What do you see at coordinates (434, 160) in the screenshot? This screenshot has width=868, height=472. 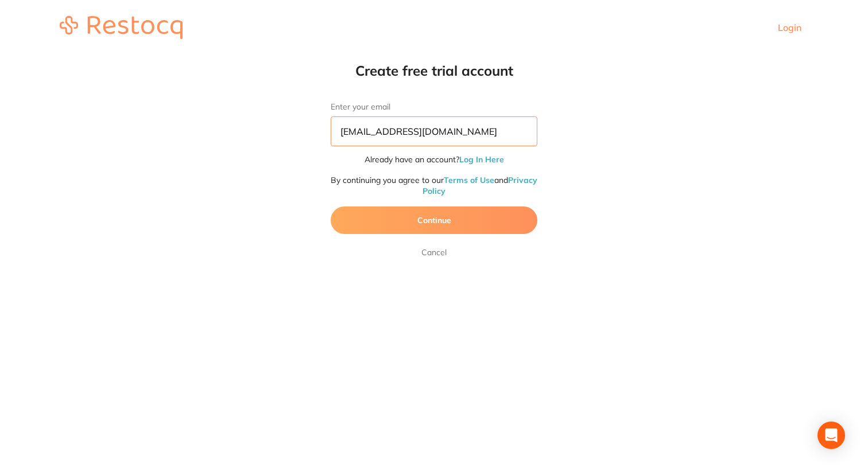 I see `p: Already have an account?` at bounding box center [434, 160].